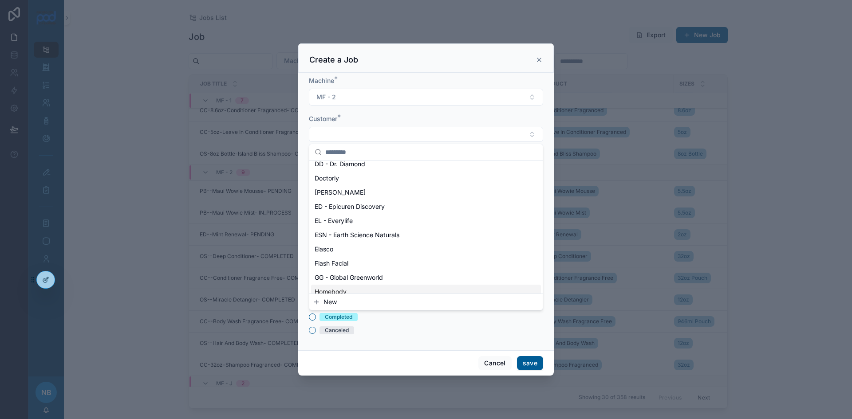  What do you see at coordinates (334, 60) in the screenshot?
I see `h3: Create a Job` at bounding box center [334, 60].